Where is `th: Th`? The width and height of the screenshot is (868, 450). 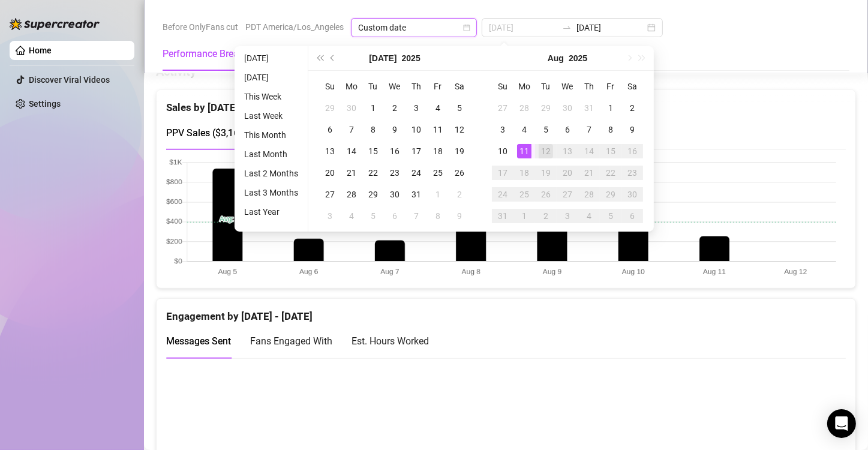 th: Th is located at coordinates (589, 86).